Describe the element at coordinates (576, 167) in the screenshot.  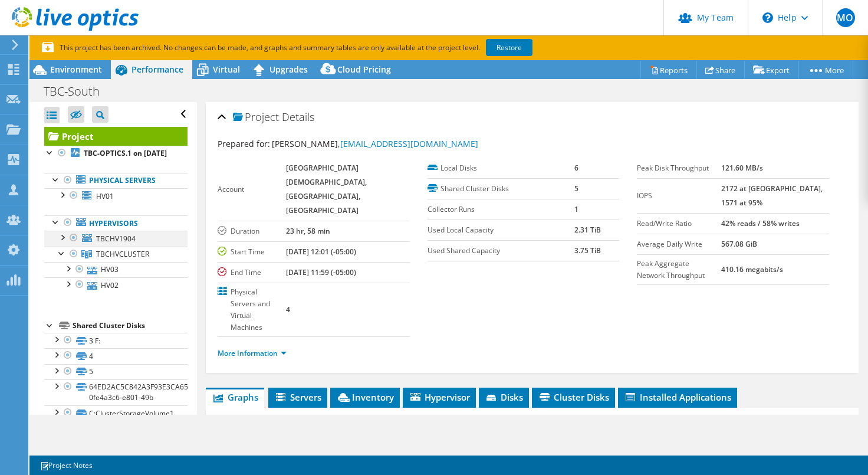
I see `b: 6` at that location.